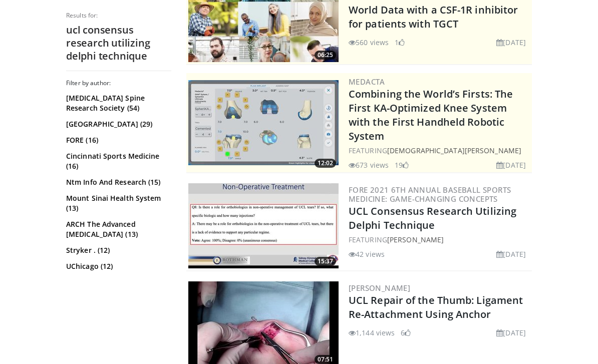  Describe the element at coordinates (325, 261) in the screenshot. I see `span: 15:37` at that location.